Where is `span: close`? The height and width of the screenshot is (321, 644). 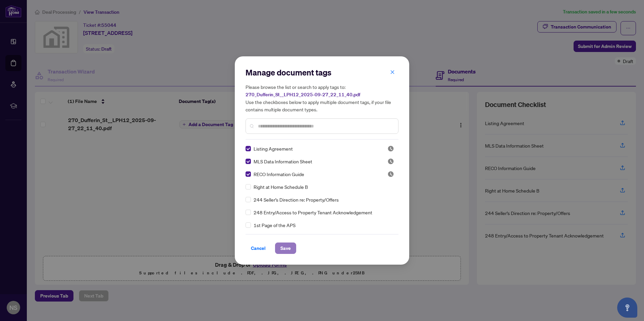 span: close is located at coordinates (393, 72).